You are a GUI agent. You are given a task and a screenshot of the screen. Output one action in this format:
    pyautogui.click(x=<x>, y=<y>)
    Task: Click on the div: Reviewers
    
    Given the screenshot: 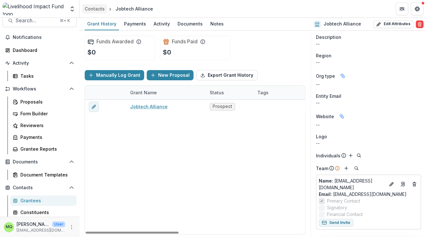 What is the action you would take?
    pyautogui.click(x=46, y=125)
    